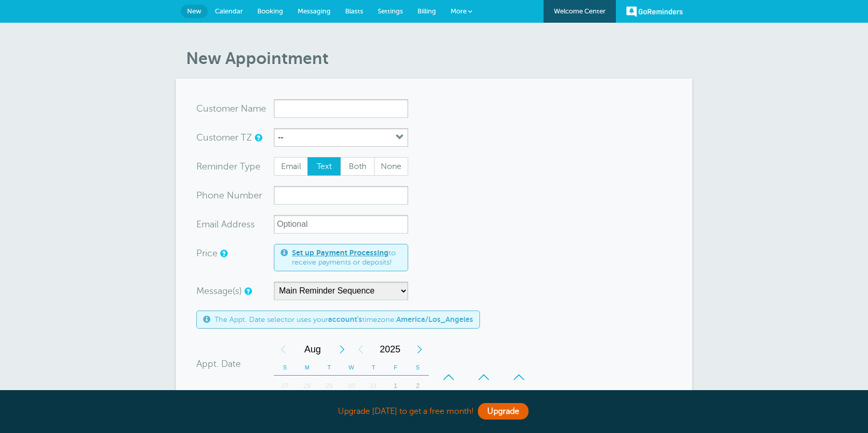  I want to click on span: ne Nu, so click(227, 196).